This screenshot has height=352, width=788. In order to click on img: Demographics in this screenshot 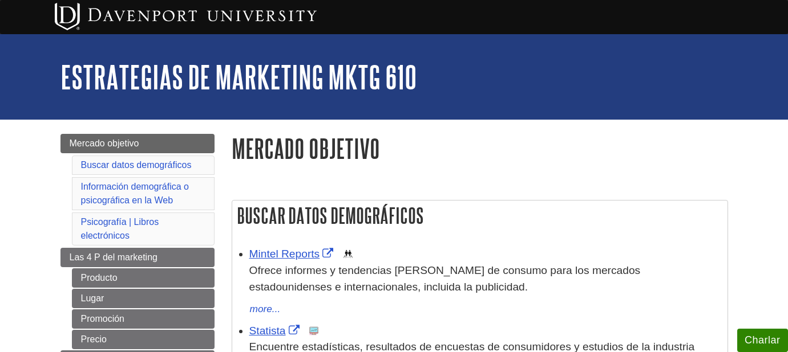, I will do `click(348, 254)`.